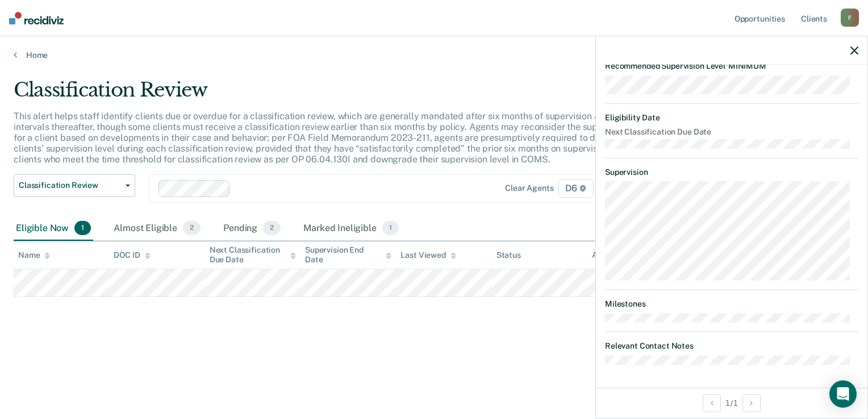 This screenshot has height=419, width=868. What do you see at coordinates (732, 65) in the screenshot?
I see `dt: Recommended Supervision Level MINIMUM` at bounding box center [732, 65].